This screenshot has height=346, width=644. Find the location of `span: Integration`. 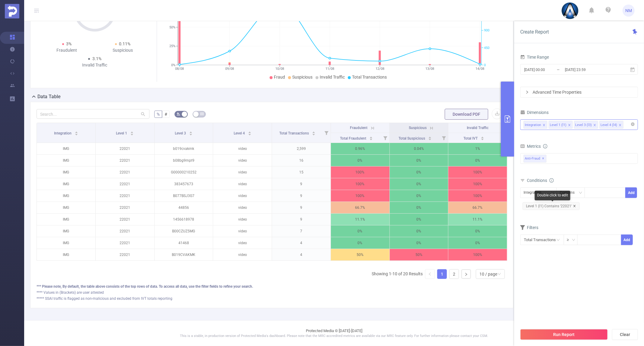

span: Integration is located at coordinates (63, 133).